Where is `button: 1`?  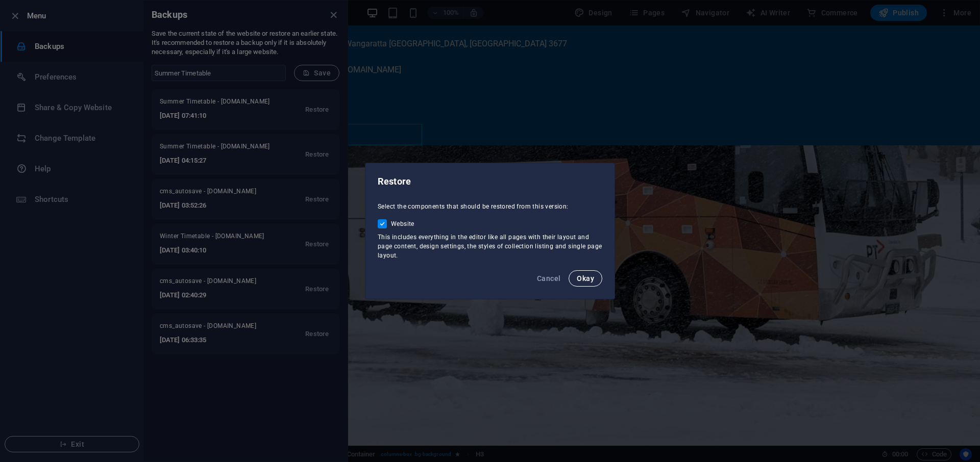
button: 1 is located at coordinates (26, 413).